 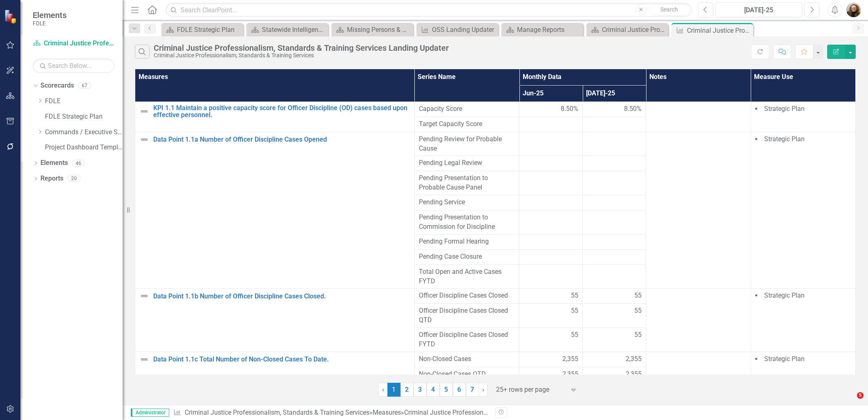 I want to click on a: Statewide Intelligence Landing Page, so click(x=287, y=30).